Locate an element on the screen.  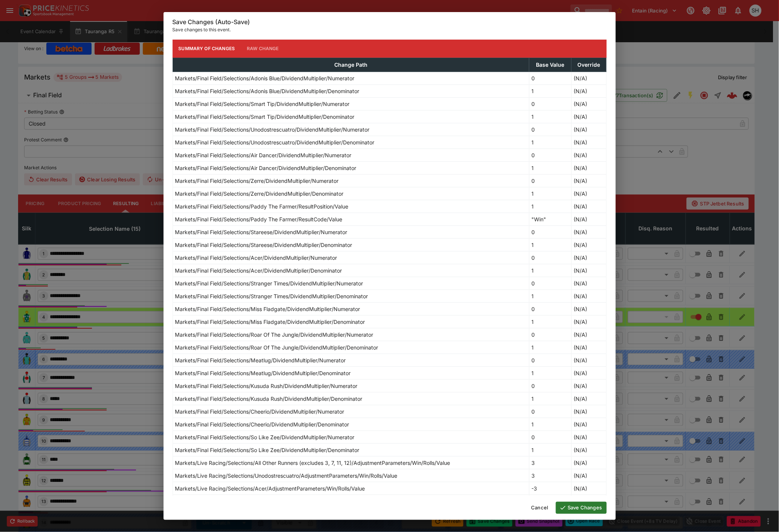
p: Markets/Final Field/Selections/Roar Of The Jungle/DividendMultiplier/Numerator is located at coordinates (275, 334).